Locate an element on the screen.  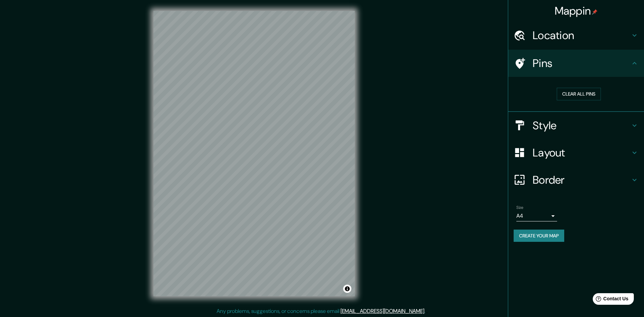
div: Location is located at coordinates (576, 35).